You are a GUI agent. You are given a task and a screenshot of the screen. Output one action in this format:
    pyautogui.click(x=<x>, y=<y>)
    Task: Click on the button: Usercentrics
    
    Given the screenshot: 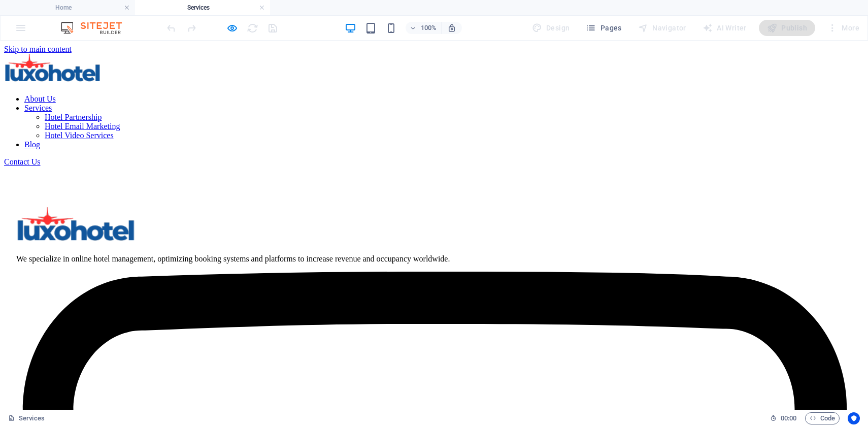 What is the action you would take?
    pyautogui.click(x=853, y=418)
    